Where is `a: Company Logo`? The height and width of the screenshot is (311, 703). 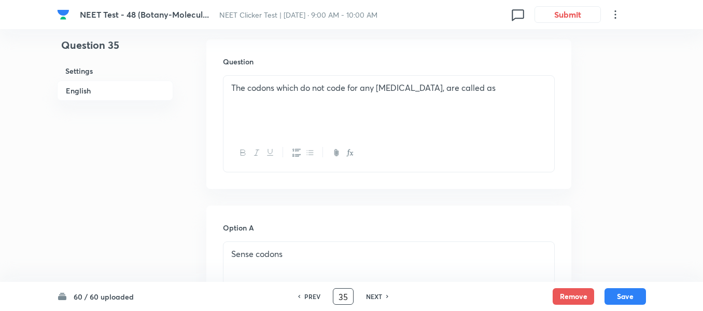 a: Company Logo is located at coordinates (64, 15).